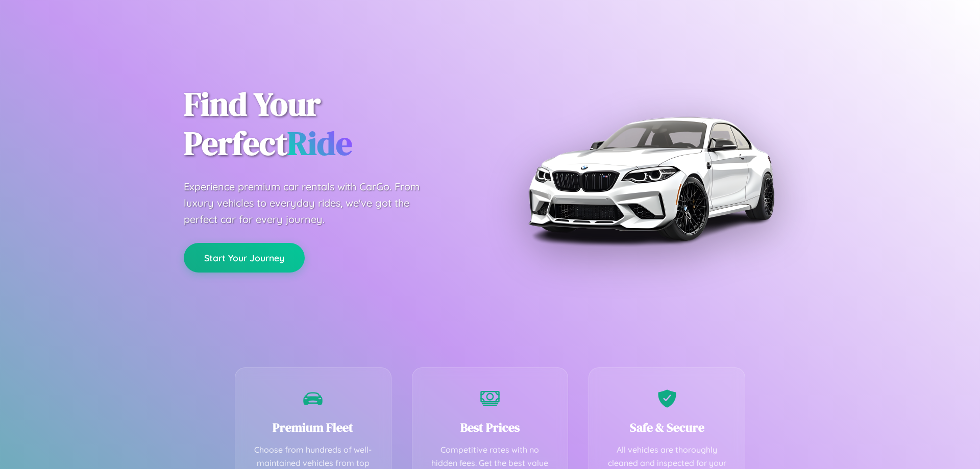  Describe the element at coordinates (311, 203) in the screenshot. I see `p: Experience premium car rentals with CarGo. From luxury vehicles to everyday rides, we've got the ...` at that location.